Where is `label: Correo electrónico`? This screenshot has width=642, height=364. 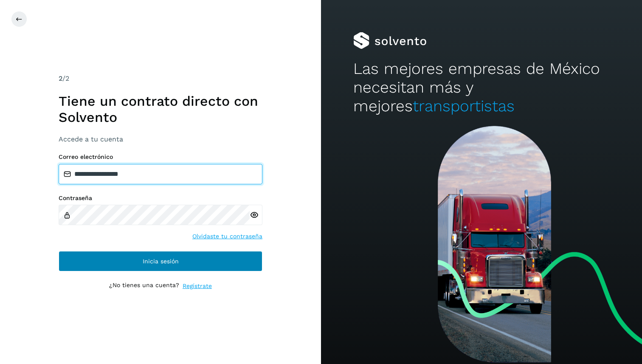 label: Correo electrónico is located at coordinates (160, 157).